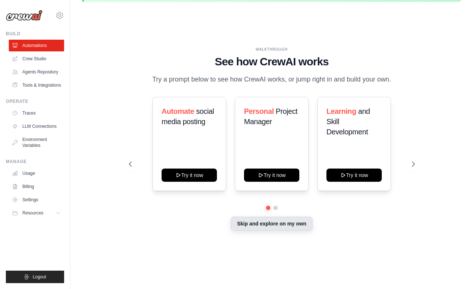 The height and width of the screenshot is (289, 473). What do you see at coordinates (35, 34) in the screenshot?
I see `div: Build` at bounding box center [35, 34].